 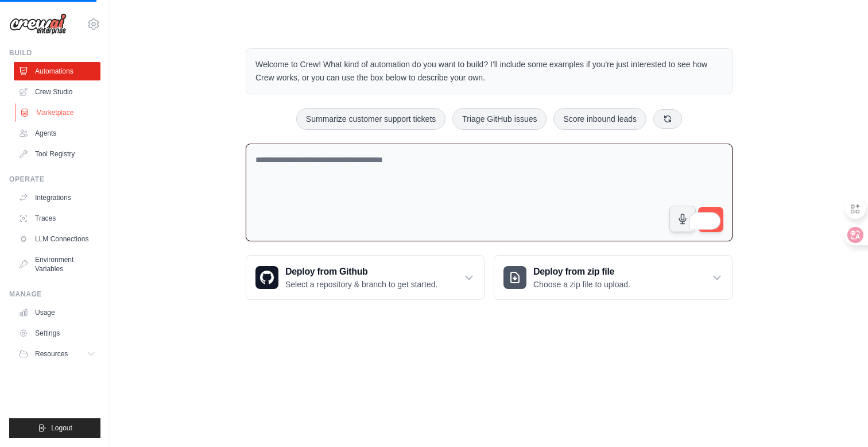 What do you see at coordinates (582, 272) in the screenshot?
I see `h3: Deploy from zip file` at bounding box center [582, 272].